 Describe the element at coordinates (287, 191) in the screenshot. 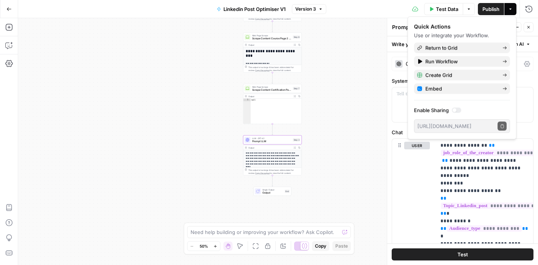

I see `div: End` at that location.